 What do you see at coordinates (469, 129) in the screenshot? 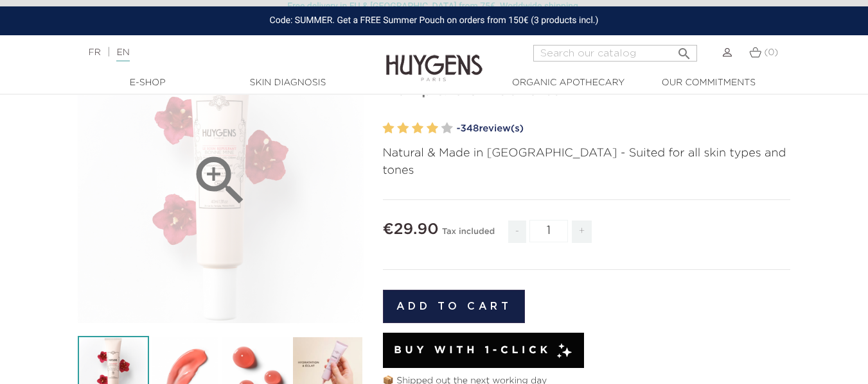
I see `span: 348` at bounding box center [469, 129].